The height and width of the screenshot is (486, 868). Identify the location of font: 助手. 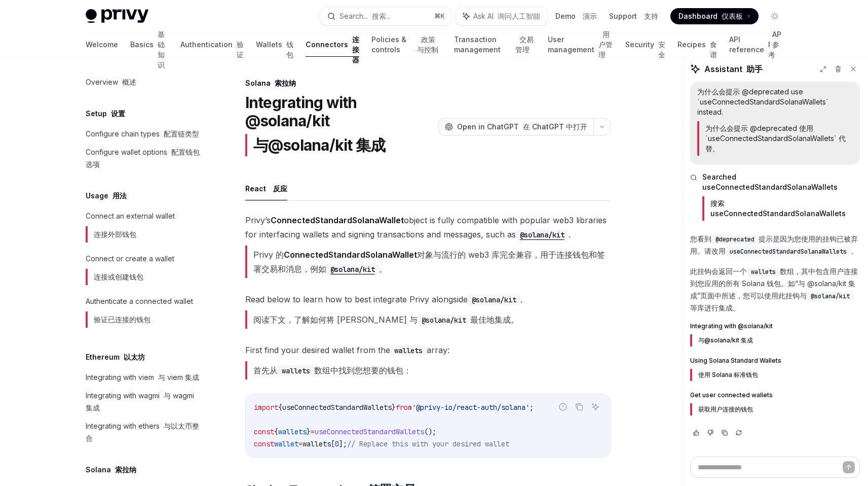
(755, 69).